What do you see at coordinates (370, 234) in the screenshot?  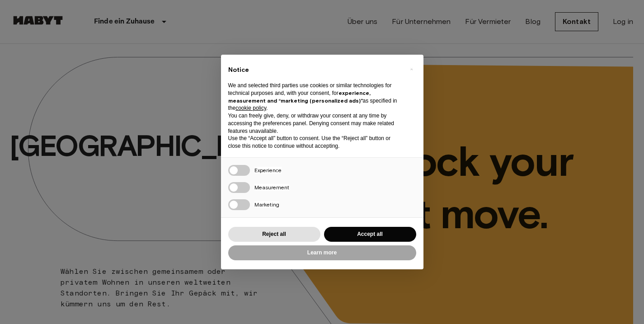 I see `button: Accept all` at bounding box center [370, 234].